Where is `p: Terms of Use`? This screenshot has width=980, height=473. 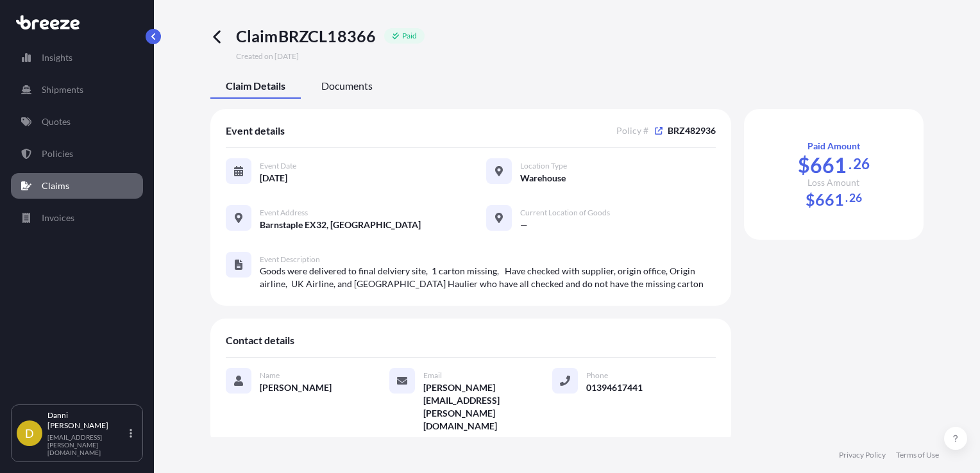
p: Terms of Use is located at coordinates (917, 455).